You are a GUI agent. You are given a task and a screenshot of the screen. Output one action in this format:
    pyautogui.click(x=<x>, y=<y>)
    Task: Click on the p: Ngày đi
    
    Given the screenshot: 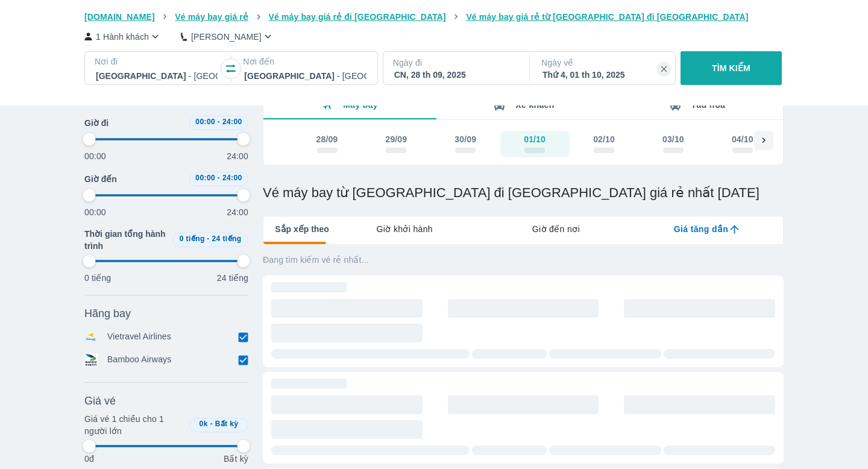 What is the action you would take?
    pyautogui.click(x=455, y=63)
    